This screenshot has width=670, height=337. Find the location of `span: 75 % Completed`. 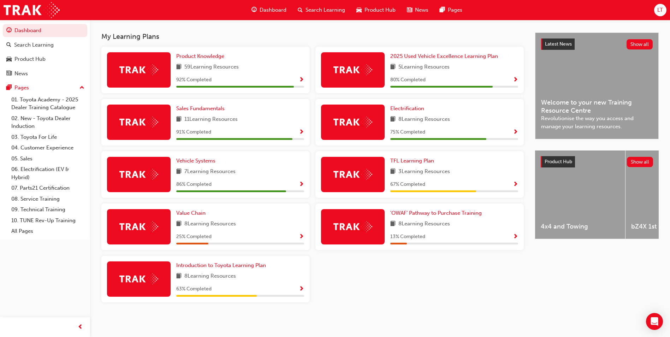

span: 75 % Completed is located at coordinates (408, 132).